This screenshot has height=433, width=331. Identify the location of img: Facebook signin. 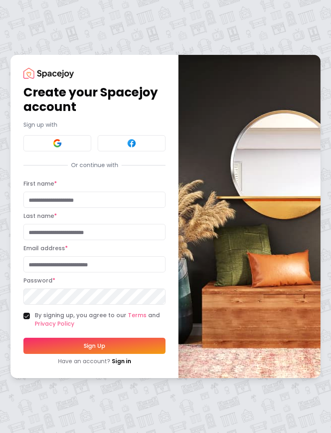
(132, 143).